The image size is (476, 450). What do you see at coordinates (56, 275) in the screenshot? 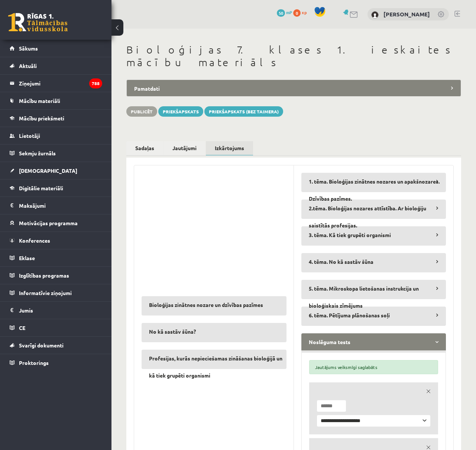
I see `a: Izglītības programas` at bounding box center [56, 275].